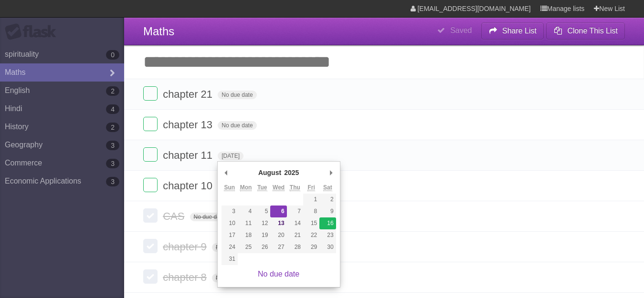  I want to click on button: 12, so click(262, 223).